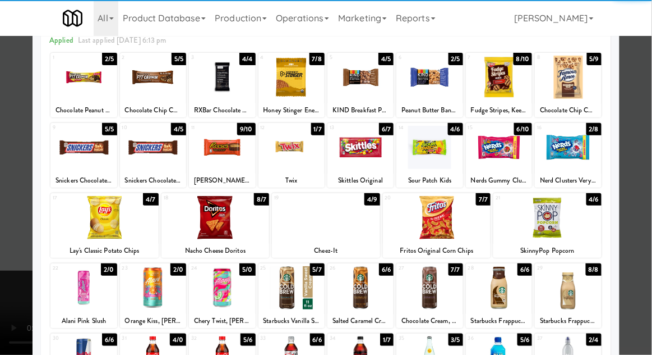  Describe the element at coordinates (430, 110) in the screenshot. I see `div: Peanut Butter Banana Dark Chocolate, KIND Breakfast Protein Bar` at that location.